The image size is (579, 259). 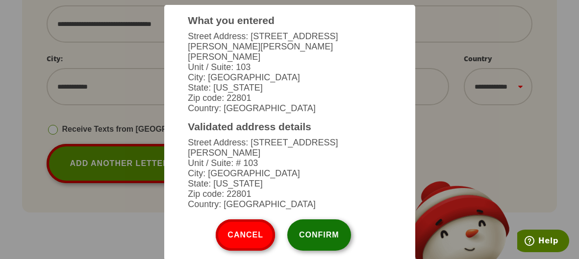 I want to click on button: Cancel, so click(x=245, y=235).